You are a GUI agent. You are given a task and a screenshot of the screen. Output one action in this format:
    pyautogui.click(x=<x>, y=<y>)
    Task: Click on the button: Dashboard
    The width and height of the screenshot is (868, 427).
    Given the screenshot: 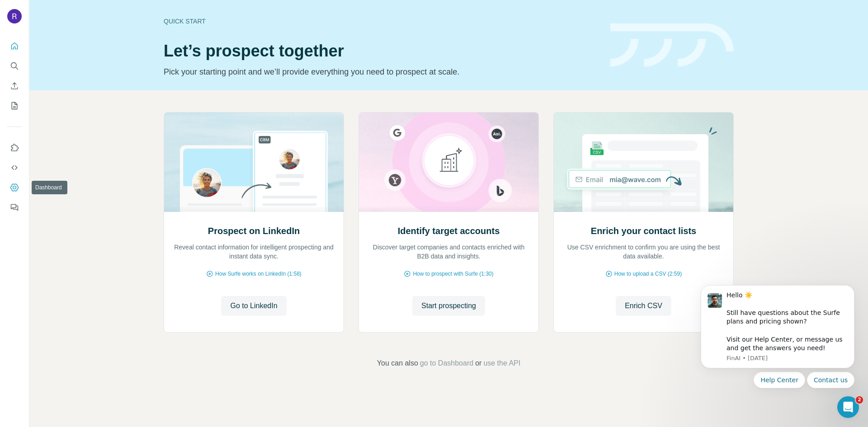 What is the action you would take?
    pyautogui.click(x=15, y=187)
    